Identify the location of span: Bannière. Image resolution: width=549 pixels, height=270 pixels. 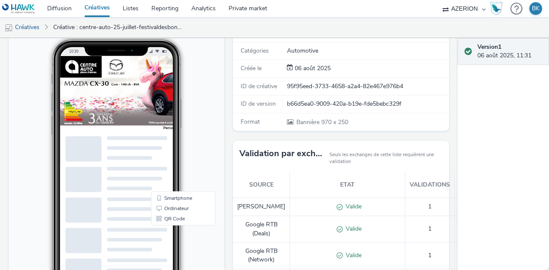
(309, 122).